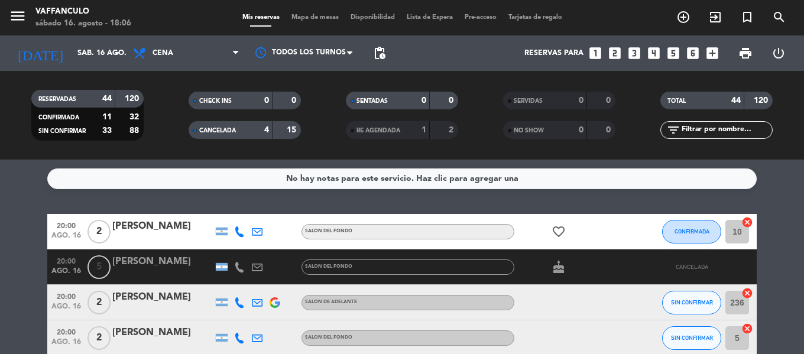 The height and width of the screenshot is (354, 804). What do you see at coordinates (331, 302) in the screenshot?
I see `span: SALON DE ADELANTE` at bounding box center [331, 302].